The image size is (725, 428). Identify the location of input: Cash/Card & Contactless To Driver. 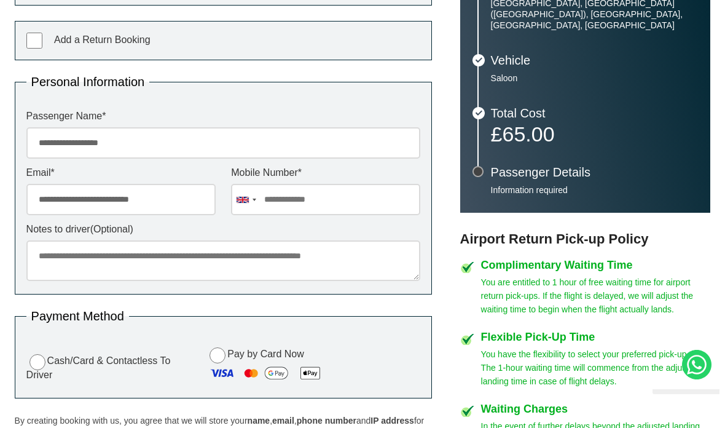
(37, 362).